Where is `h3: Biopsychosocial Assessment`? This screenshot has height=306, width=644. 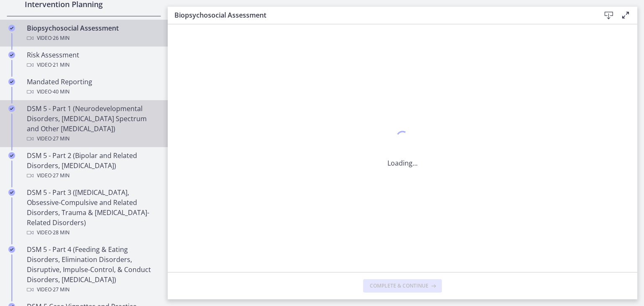 h3: Biopsychosocial Assessment is located at coordinates (381, 15).